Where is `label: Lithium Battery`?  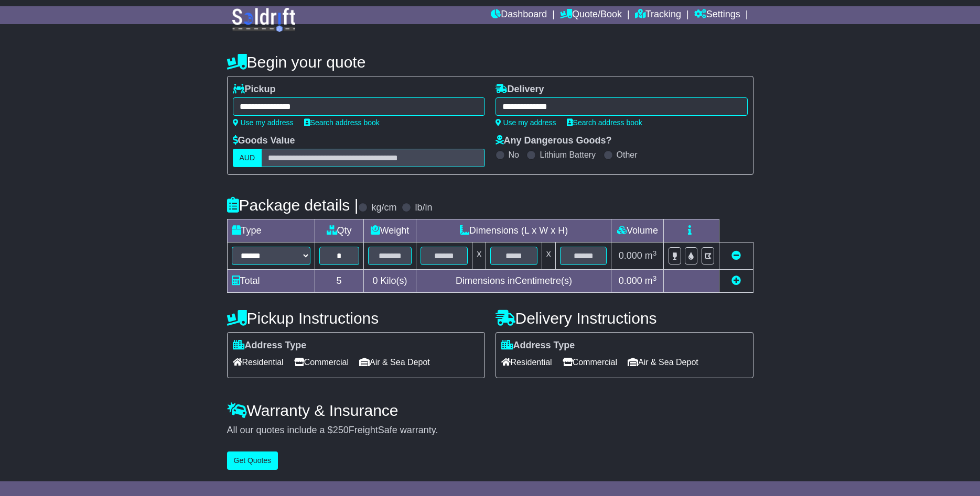 label: Lithium Battery is located at coordinates (568, 154).